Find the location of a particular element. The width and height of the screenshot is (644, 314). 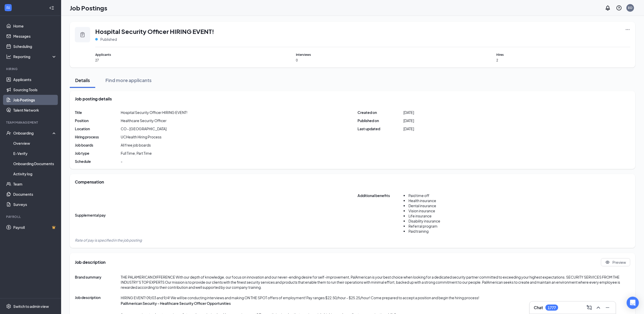

span: Preview is located at coordinates (619, 262).